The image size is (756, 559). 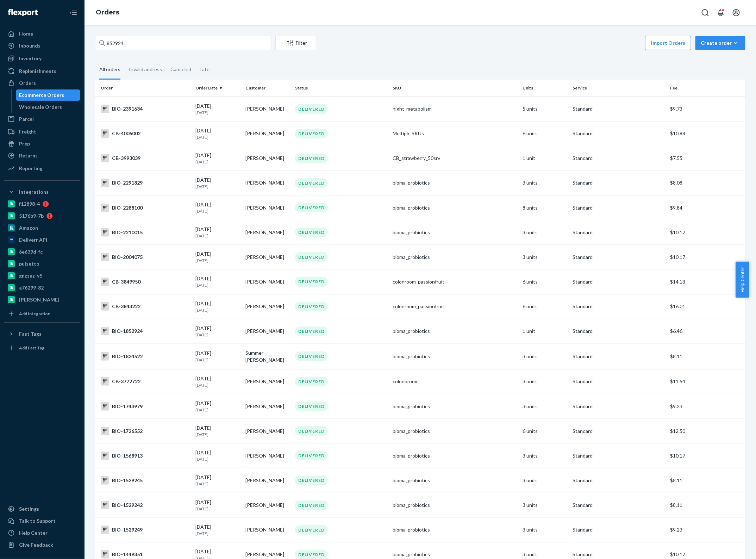 What do you see at coordinates (146, 69) in the screenshot?
I see `div: Invalid address` at bounding box center [146, 69].